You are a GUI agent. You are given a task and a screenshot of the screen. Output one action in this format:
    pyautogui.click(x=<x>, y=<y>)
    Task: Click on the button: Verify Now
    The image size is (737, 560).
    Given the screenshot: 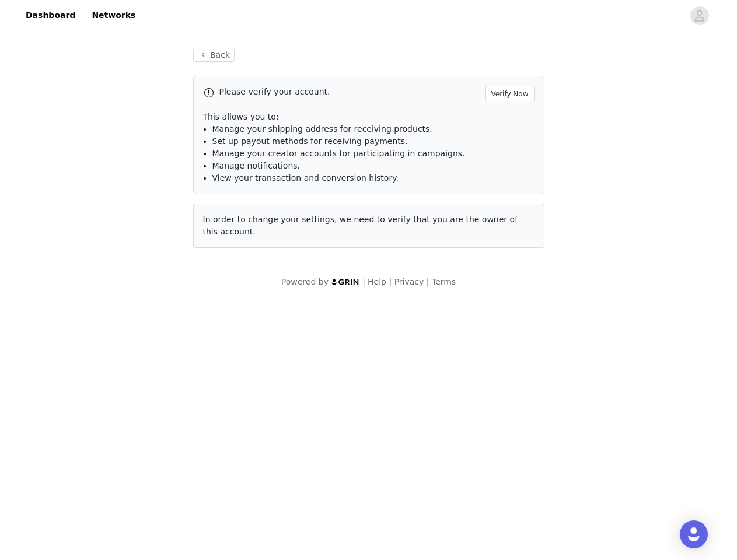 What is the action you would take?
    pyautogui.click(x=510, y=93)
    